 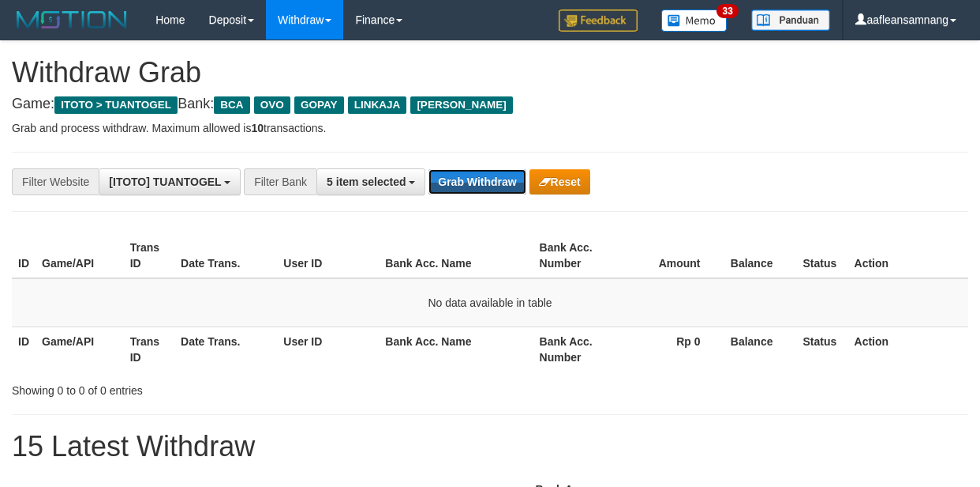 I want to click on span: 5 item selected, so click(x=366, y=182).